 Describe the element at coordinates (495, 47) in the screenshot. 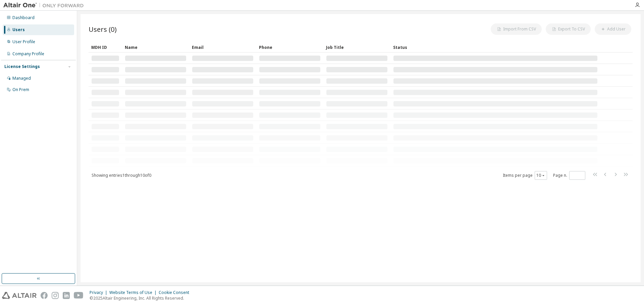

I see `div: Status` at that location.